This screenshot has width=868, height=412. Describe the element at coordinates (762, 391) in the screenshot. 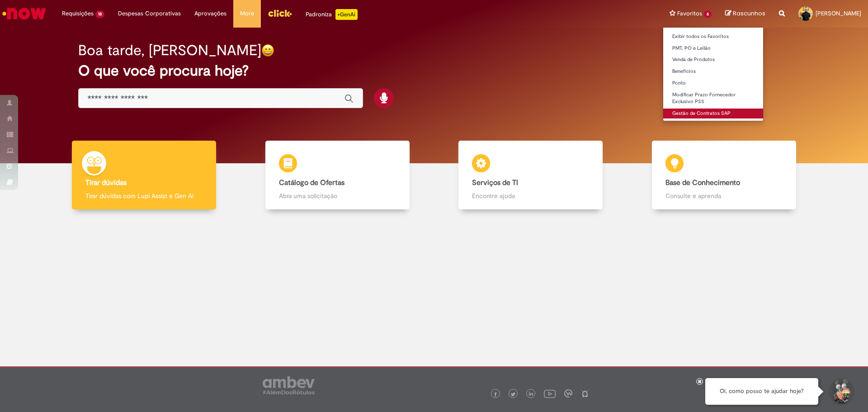

I see `div: Oi, como posso te ajudar hoje?` at that location.